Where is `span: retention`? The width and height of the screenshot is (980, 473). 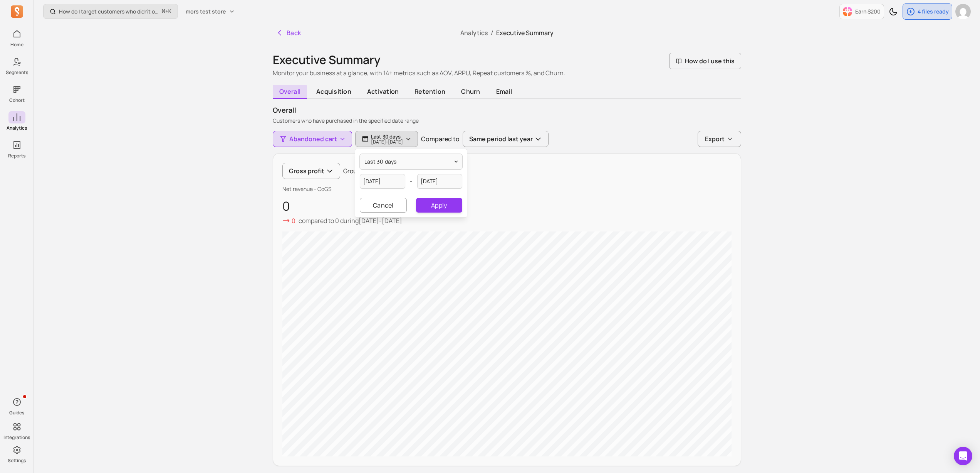 span: retention is located at coordinates (430, 91).